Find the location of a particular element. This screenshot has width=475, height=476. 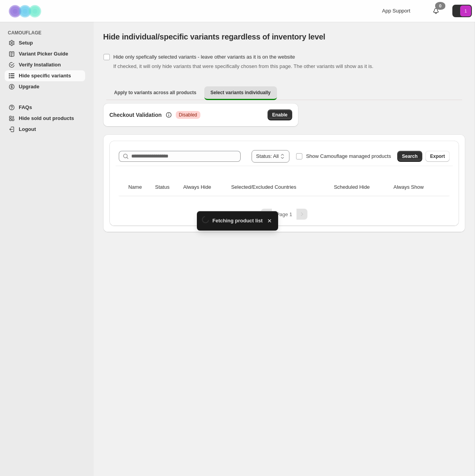

a: Logout is located at coordinates (45, 129).